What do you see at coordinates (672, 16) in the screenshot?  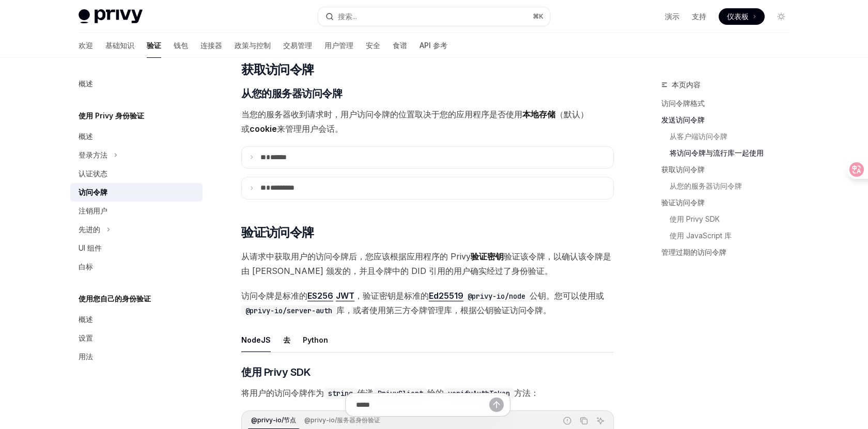 I see `a: 演示` at bounding box center [672, 16].